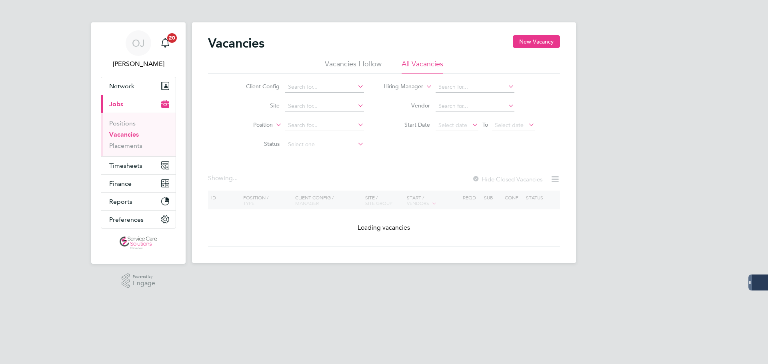 The image size is (768, 364). Describe the element at coordinates (138, 243) in the screenshot. I see `img: servicecare-logo-retina.png` at that location.